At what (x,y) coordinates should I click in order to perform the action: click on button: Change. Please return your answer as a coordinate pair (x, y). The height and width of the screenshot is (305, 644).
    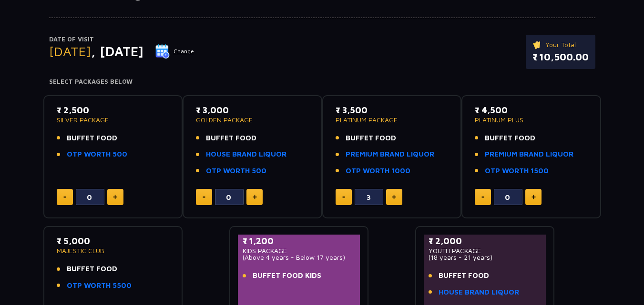
    Looking at the image, I should click on (174, 51).